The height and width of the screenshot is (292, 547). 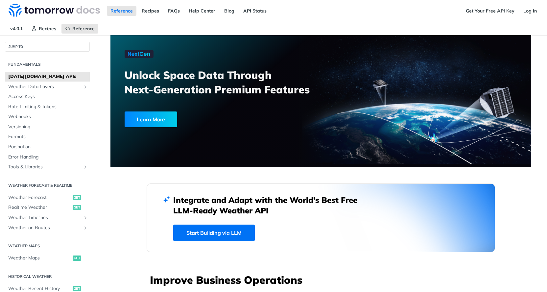 What do you see at coordinates (47, 147) in the screenshot?
I see `a: Pagination` at bounding box center [47, 147].